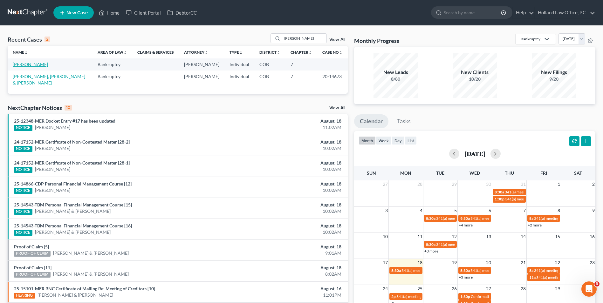 The image size is (603, 303). What do you see at coordinates (73, 205) in the screenshot?
I see `a: 25-14543-TBM Personal Financial Management Course [15]` at bounding box center [73, 205].